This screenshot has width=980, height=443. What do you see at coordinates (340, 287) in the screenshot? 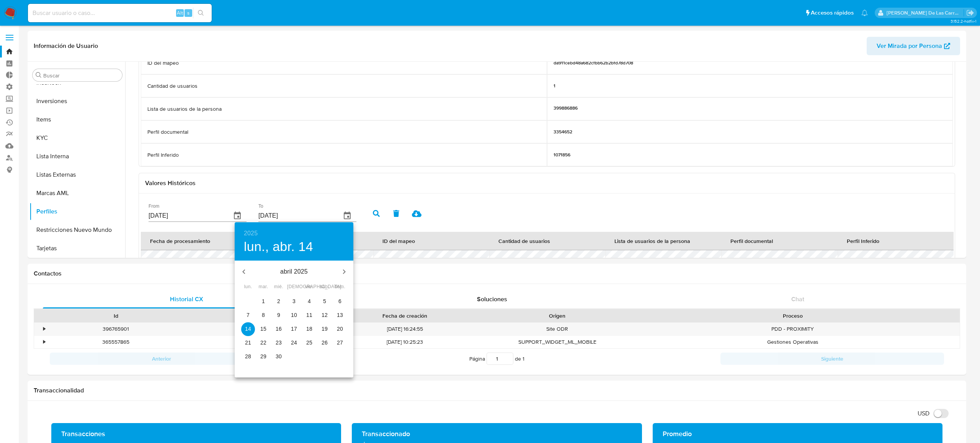
I see `span: dom.` at bounding box center [340, 287].